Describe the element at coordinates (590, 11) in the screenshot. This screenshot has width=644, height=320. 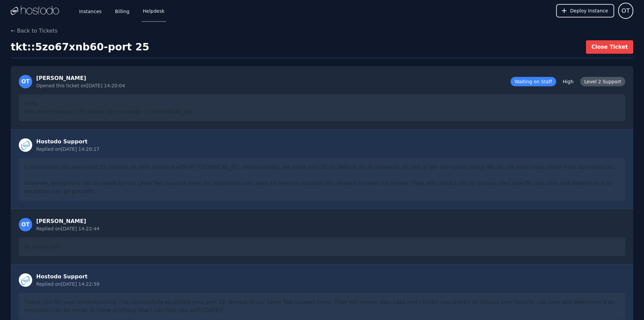
I see `span: Deploy Instance` at that location.